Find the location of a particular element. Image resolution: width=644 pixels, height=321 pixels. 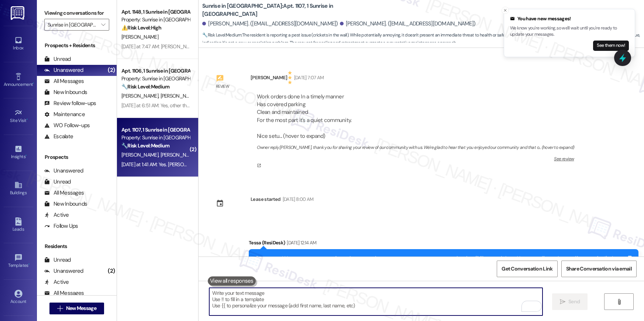

div: Tessa (ResiDesk) is located at coordinates (443, 244).